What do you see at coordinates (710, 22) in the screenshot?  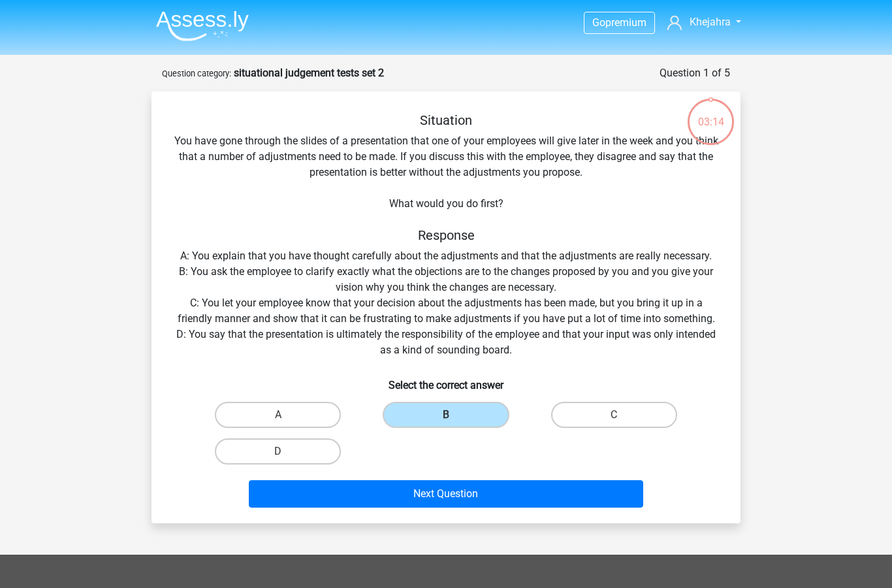 I see `span: Khejahra` at bounding box center [710, 22].